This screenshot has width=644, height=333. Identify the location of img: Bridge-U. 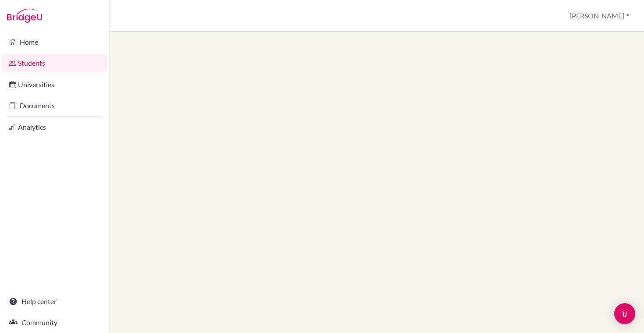
(24, 16).